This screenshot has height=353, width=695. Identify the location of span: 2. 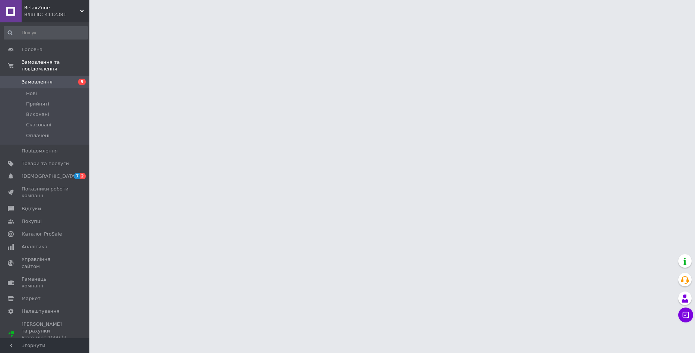
(83, 176).